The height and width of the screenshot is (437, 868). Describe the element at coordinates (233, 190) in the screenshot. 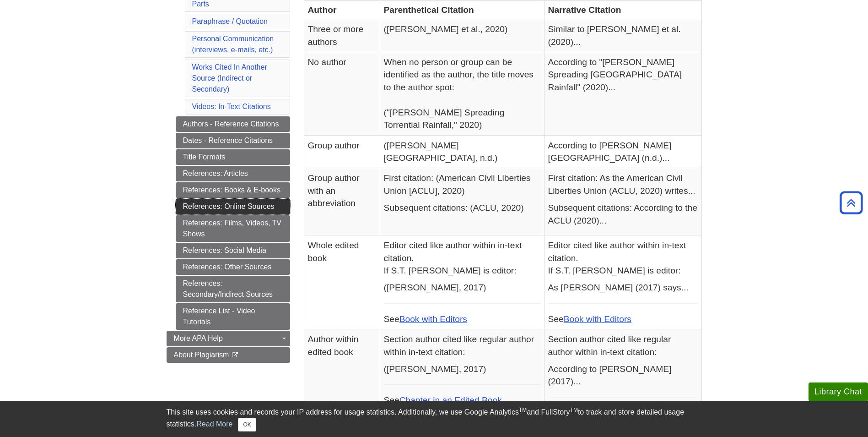

I see `a: References: Books & E-books` at that location.